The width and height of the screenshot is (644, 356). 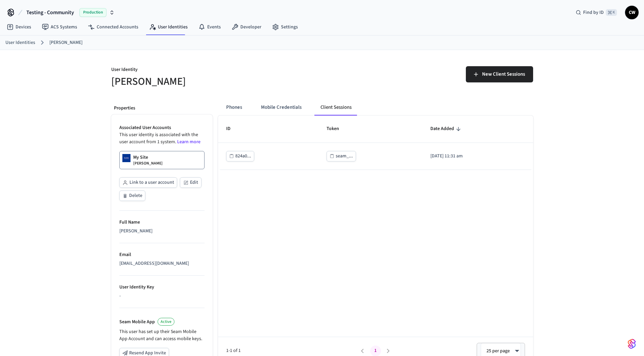 I want to click on button: Phones, so click(x=234, y=108).